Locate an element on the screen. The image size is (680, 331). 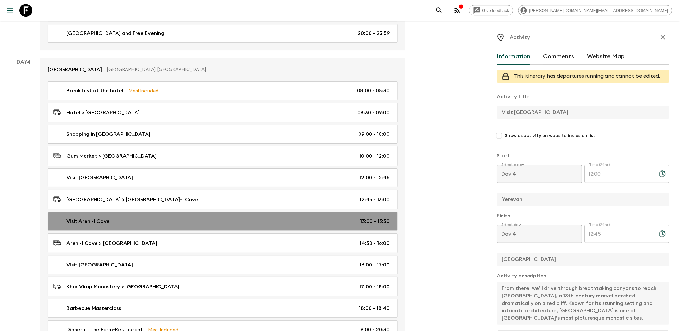
p: 09:00 - 10:00 is located at coordinates (374, 134).